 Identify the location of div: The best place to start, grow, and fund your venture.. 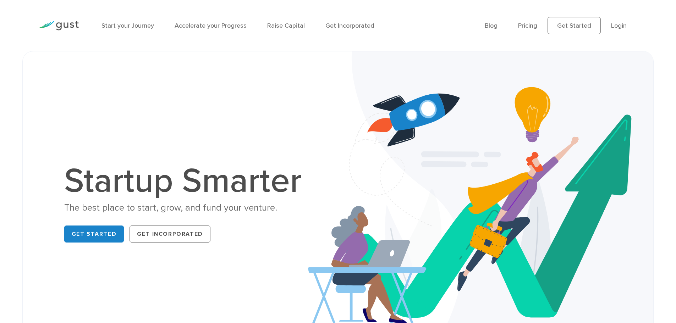
(187, 208).